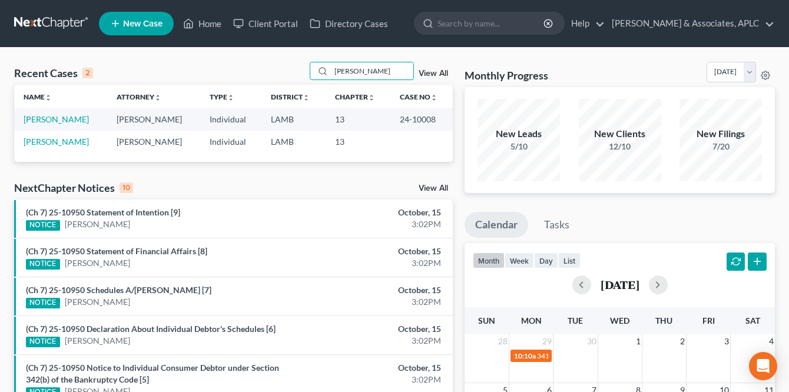  What do you see at coordinates (422, 119) in the screenshot?
I see `td: 24-10008` at bounding box center [422, 119].